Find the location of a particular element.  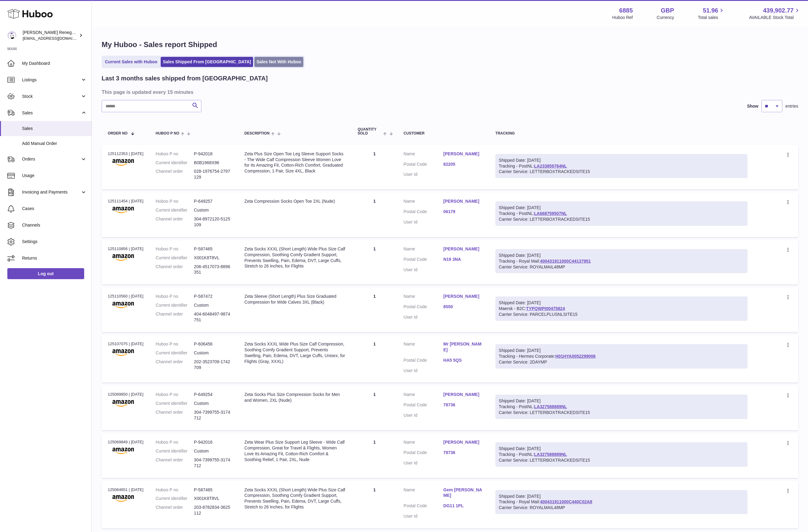

img: logo_orange.svg is located at coordinates (12, 12).